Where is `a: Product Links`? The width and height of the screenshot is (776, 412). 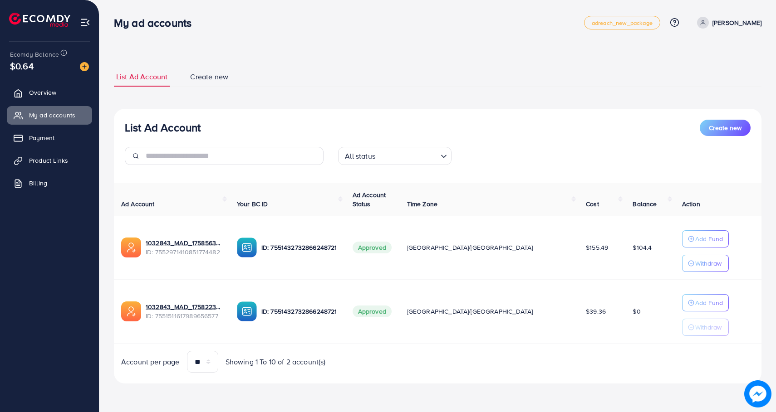 a: Product Links is located at coordinates (49, 161).